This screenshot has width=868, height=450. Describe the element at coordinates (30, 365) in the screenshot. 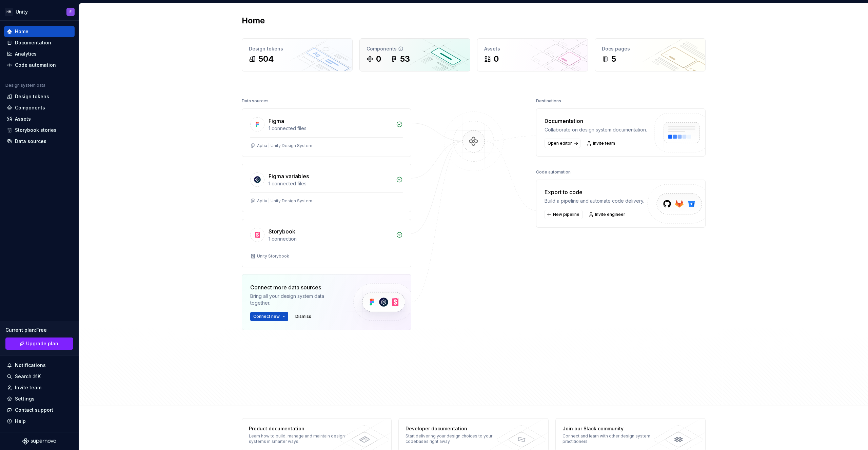

I see `div: Notifications` at that location.